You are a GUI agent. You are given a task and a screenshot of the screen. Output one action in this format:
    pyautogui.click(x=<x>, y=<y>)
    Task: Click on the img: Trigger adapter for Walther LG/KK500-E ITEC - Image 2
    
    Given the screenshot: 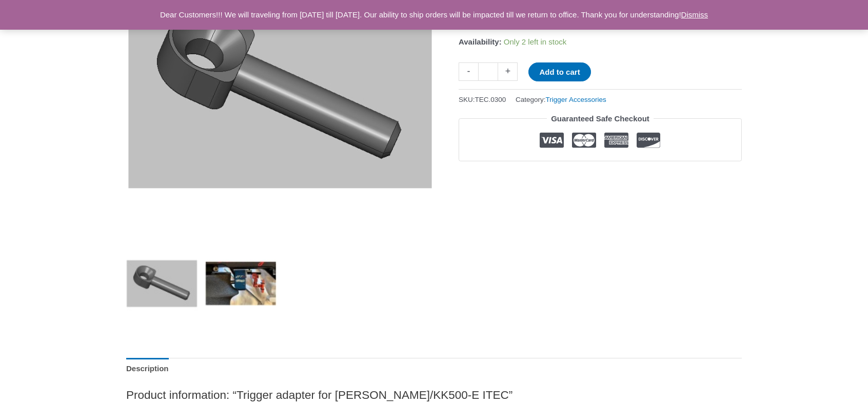 What is the action you would take?
    pyautogui.click(x=241, y=284)
    